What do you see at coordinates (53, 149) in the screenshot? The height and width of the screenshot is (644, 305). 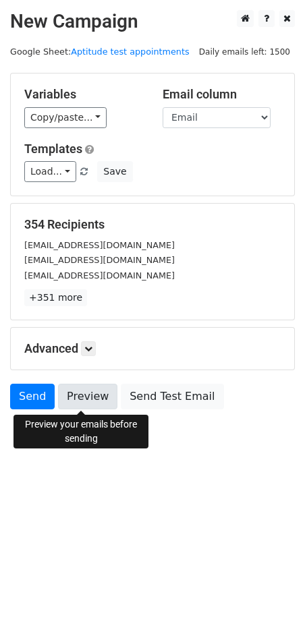 I see `a: Templates` at bounding box center [53, 149].